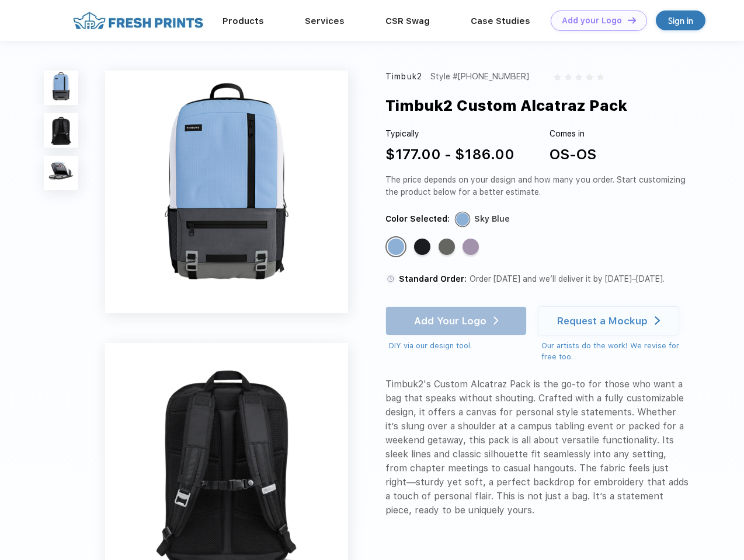 The image size is (744, 560). What do you see at coordinates (539, 447) in the screenshot?
I see `div: Timbuk2's Custom Alcatraz Pack is the go-to for those who want a bag that speaks without shouting...` at bounding box center [539, 447].